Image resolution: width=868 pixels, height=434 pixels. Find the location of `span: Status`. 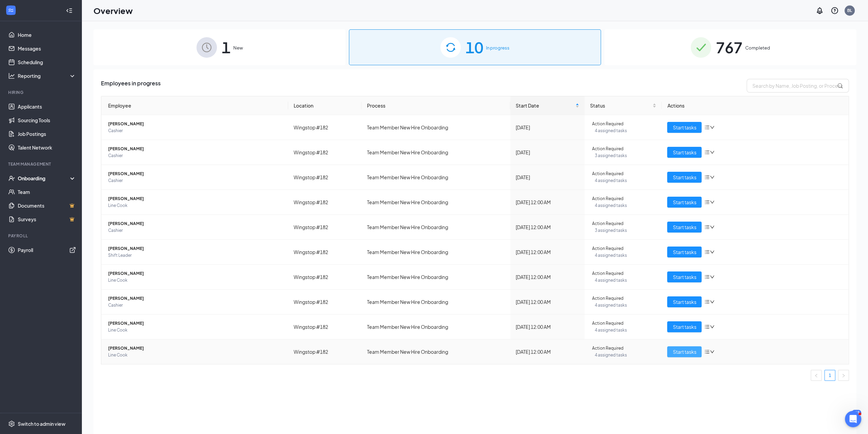

span: Status is located at coordinates (620, 105).